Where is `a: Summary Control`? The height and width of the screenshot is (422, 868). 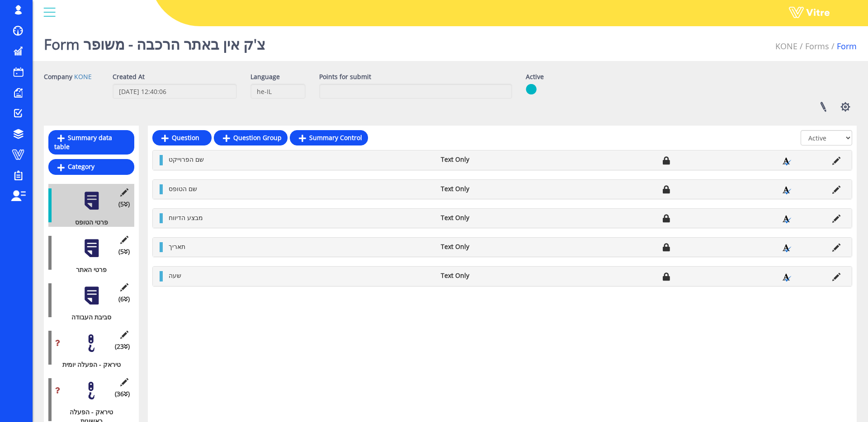 a: Summary Control is located at coordinates (329, 138).